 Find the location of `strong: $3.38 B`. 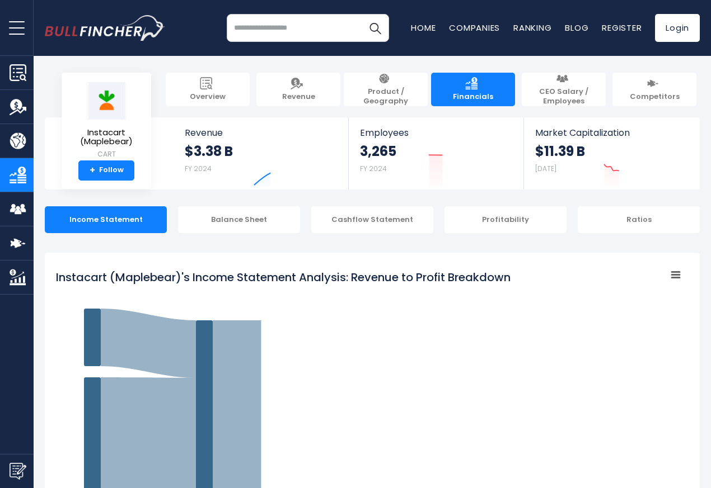

strong: $3.38 B is located at coordinates (209, 151).